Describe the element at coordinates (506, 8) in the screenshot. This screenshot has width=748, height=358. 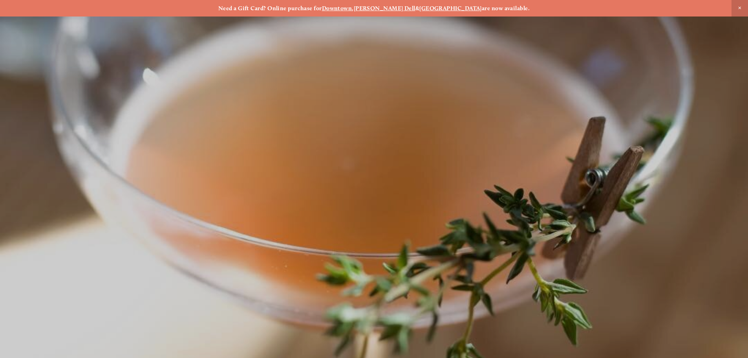
I see `strong: are now available.` at that location.